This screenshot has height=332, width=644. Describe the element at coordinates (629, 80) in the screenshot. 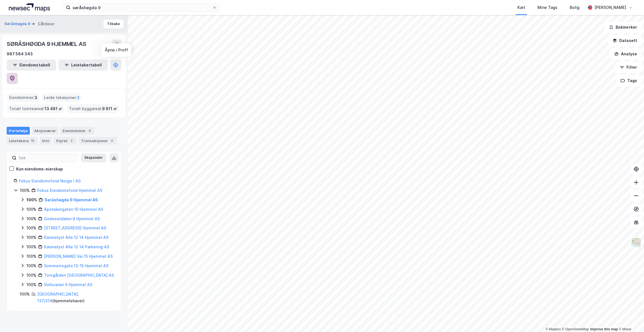

I see `button: Tags` at that location.